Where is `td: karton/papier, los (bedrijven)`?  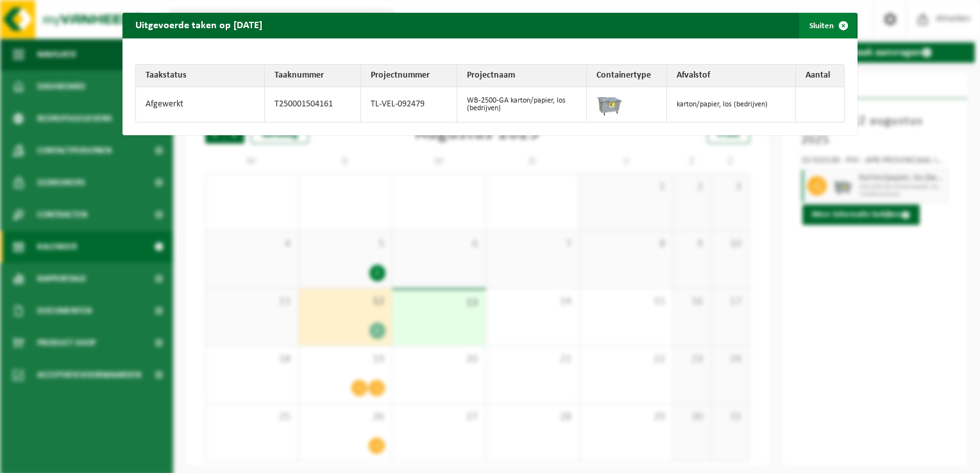 td: karton/papier, los (bedrijven) is located at coordinates (731, 104).